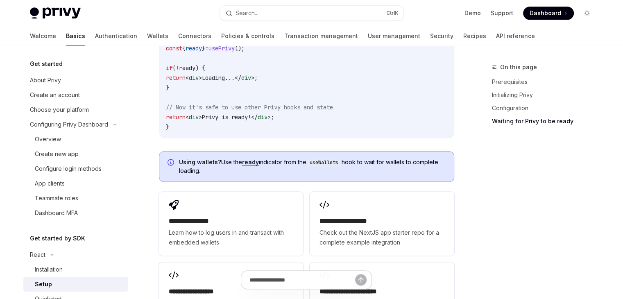  I want to click on button: Toggle dark mode, so click(587, 13).